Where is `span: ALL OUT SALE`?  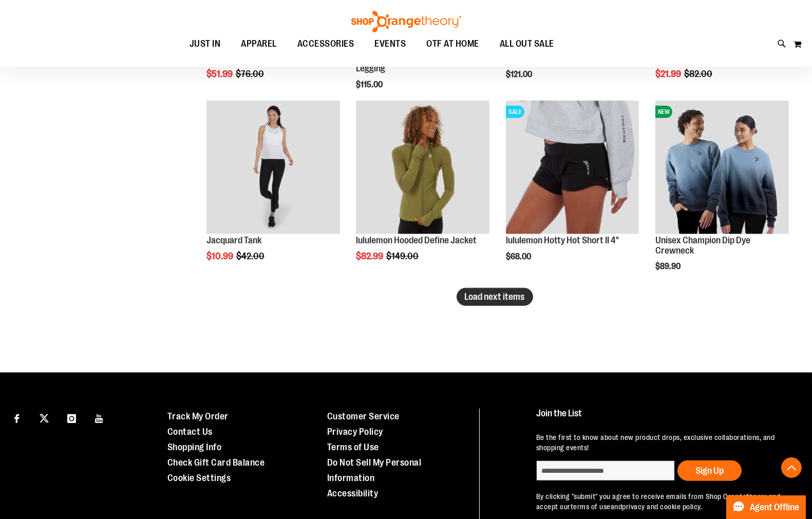
span: ALL OUT SALE is located at coordinates (527, 44).